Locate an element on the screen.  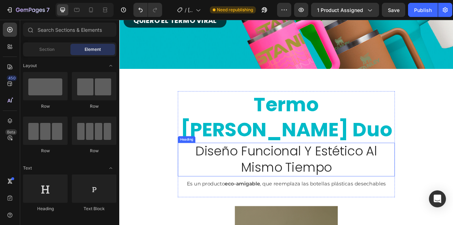
p: Es un producto , que reemplaza las botellas plásticas desechables is located at coordinates (212, 209).